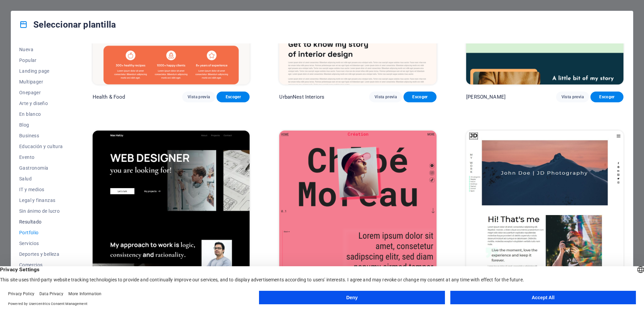 This screenshot has height=311, width=644. I want to click on button: Business, so click(41, 136).